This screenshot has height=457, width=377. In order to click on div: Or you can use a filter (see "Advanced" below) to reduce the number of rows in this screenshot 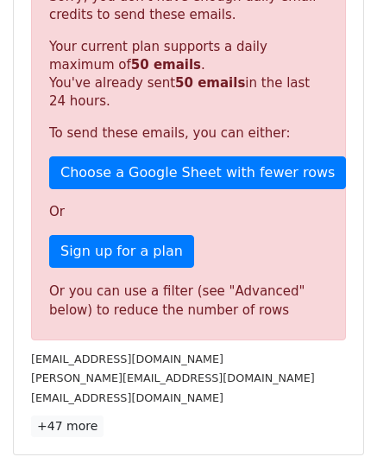, I will do `click(188, 300)`.